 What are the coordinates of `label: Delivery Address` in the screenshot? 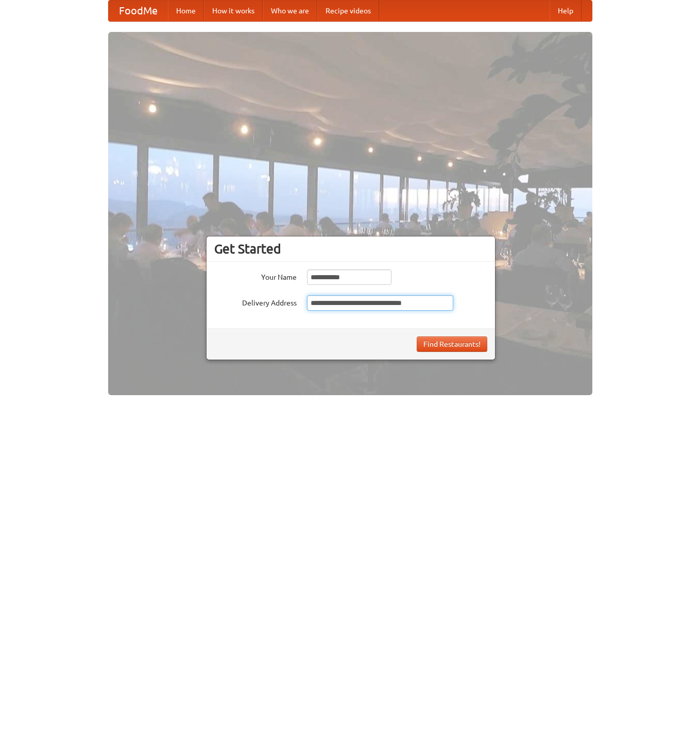 It's located at (256, 301).